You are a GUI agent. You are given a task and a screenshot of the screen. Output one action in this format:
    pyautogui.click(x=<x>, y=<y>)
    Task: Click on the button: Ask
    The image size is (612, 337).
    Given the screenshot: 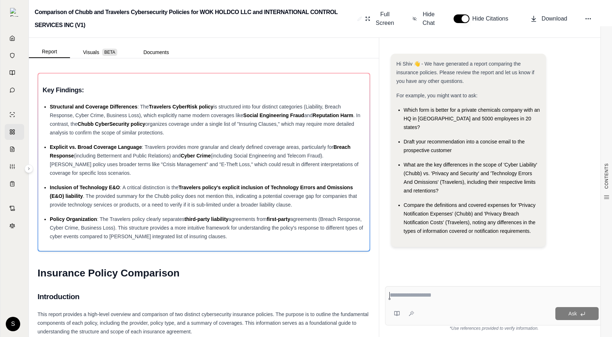 What is the action you would take?
    pyautogui.click(x=577, y=314)
    